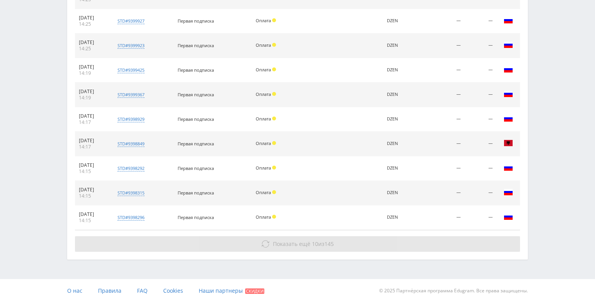  I want to click on div: std#9398296, so click(131, 218).